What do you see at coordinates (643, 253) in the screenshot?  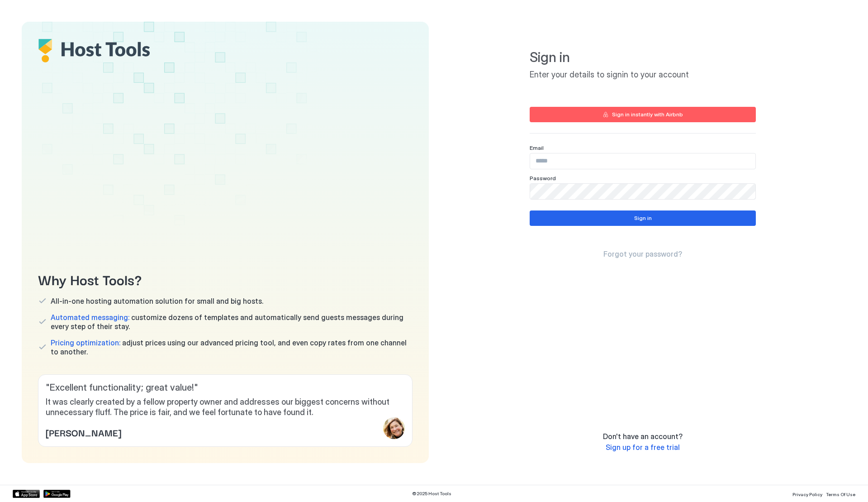 I see `a: Forgot your password?` at bounding box center [643, 253].